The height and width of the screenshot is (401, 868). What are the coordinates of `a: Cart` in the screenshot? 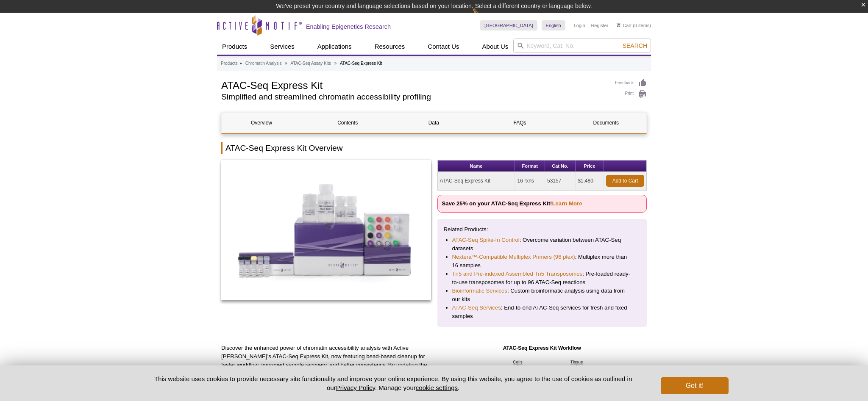 It's located at (624, 25).